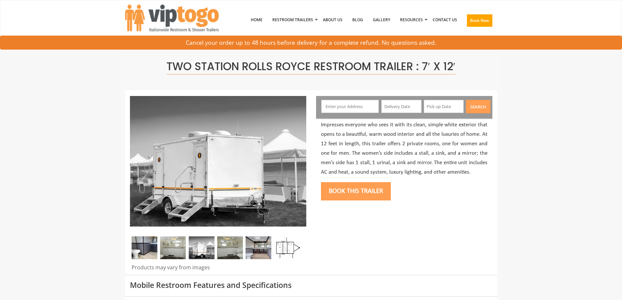 This screenshot has width=622, height=300. I want to click on p: Impresses everyone who sees it with its clean, simple white exterior that opens to a beautiful, w..., so click(405, 149).